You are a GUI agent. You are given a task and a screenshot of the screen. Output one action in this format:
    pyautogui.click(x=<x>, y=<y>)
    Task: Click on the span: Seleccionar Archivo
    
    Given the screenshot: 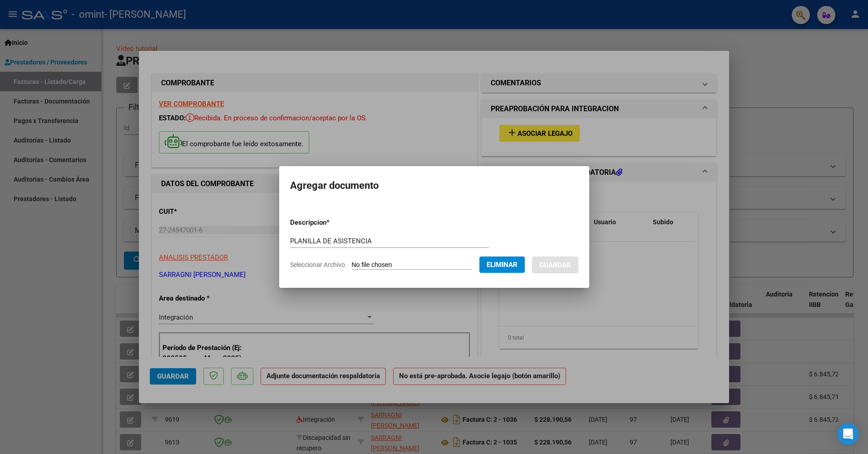 What is the action you would take?
    pyautogui.click(x=317, y=265)
    